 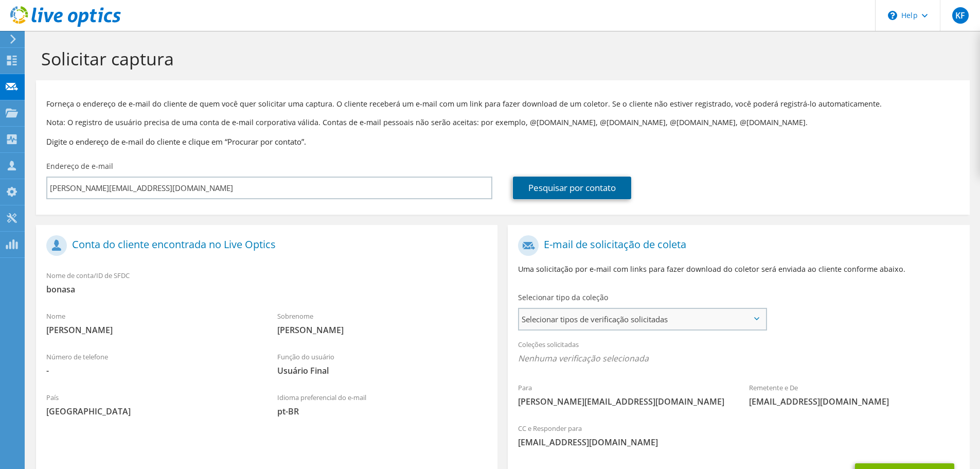 I want to click on div: CC e Responder para, so click(x=738, y=435).